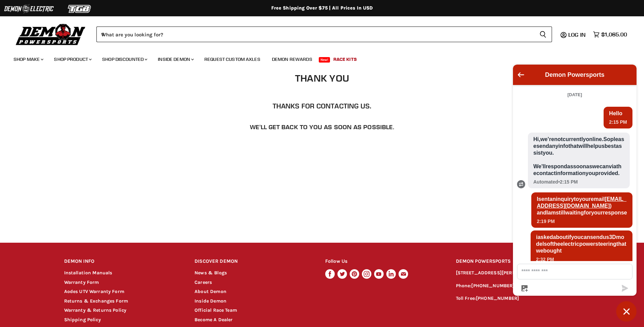 The width and height of the screenshot is (644, 327). What do you see at coordinates (323, 78) in the screenshot?
I see `h1: Thank You` at bounding box center [323, 78].